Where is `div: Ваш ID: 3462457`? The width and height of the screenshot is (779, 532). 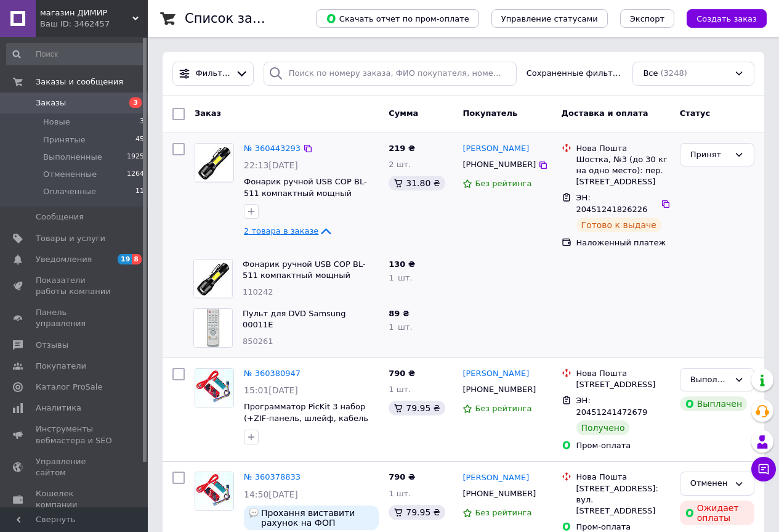 div: Ваш ID: 3462457 is located at coordinates (93, 24).